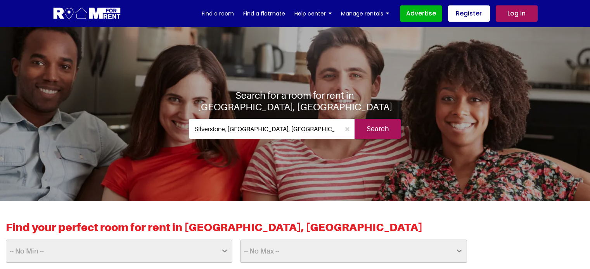  Describe the element at coordinates (421, 14) in the screenshot. I see `a: Advertise` at that location.